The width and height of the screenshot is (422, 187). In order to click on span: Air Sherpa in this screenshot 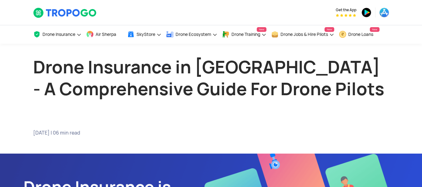, I will do `click(106, 34)`.